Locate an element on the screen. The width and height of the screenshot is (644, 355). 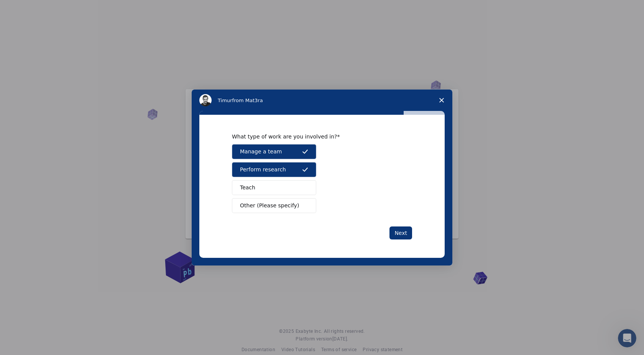
span: Support is located at coordinates (30, 9).